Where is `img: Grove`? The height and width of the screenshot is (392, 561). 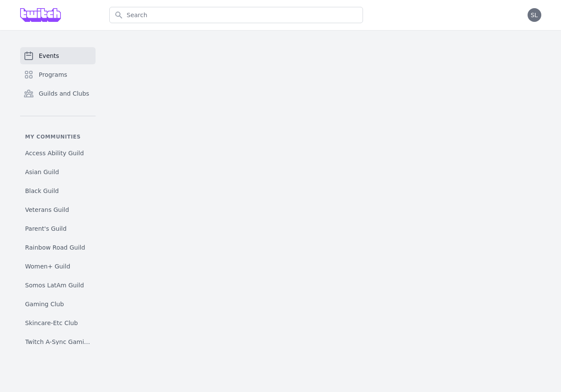
img: Grove is located at coordinates (41, 15).